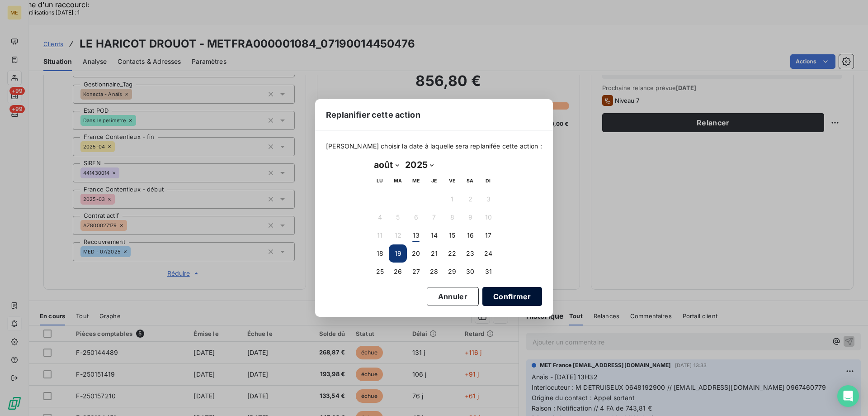 This screenshot has width=868, height=416. Describe the element at coordinates (470, 235) in the screenshot. I see `button: 16` at that location.